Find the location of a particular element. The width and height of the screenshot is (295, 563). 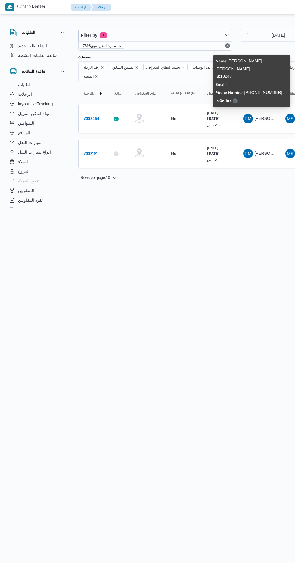

span: متابعة الطلبات النشطة is located at coordinates (38, 55).